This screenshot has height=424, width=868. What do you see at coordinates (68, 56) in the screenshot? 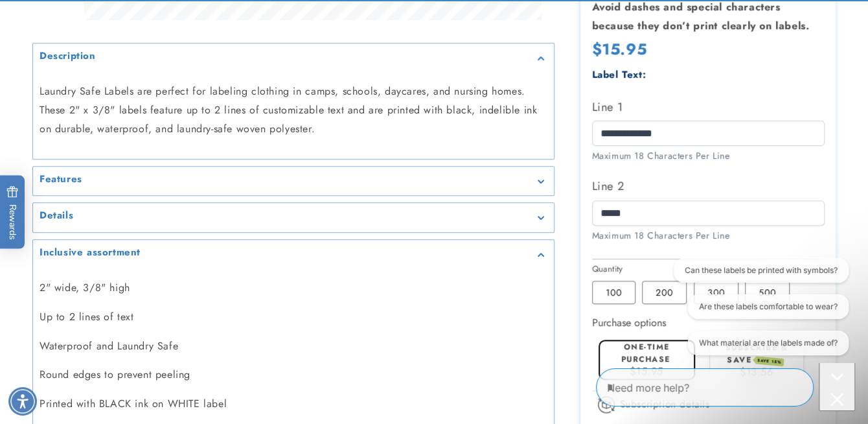
I see `h2: Description` at bounding box center [68, 56].